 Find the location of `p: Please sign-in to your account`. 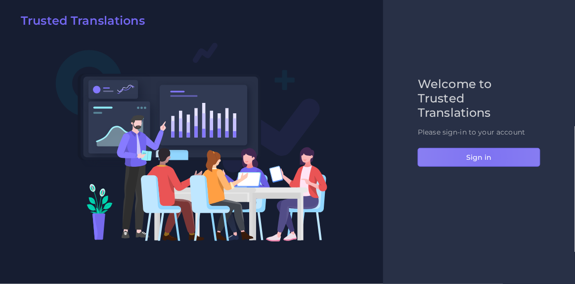

p: Please sign-in to your account is located at coordinates (479, 132).